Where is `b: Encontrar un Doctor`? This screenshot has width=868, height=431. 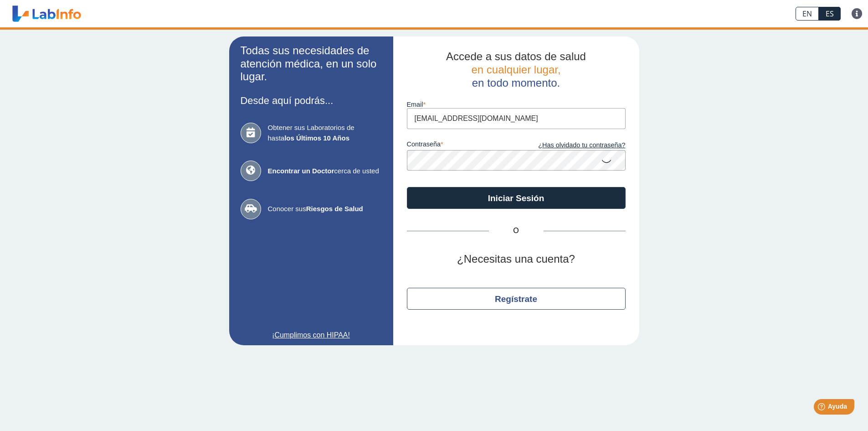 b: Encontrar un Doctor is located at coordinates (301, 171).